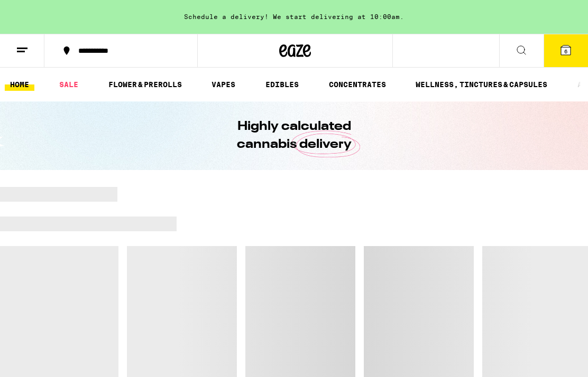  I want to click on a: SALE, so click(69, 84).